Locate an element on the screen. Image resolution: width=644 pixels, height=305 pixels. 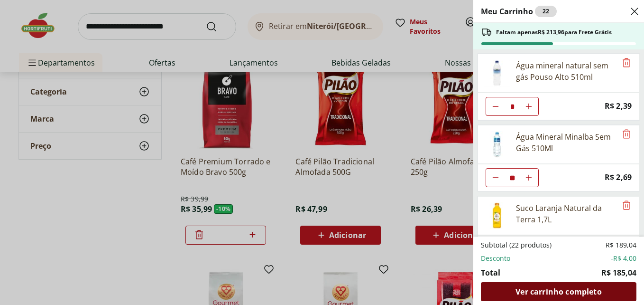
span: R$ 189,04 is located at coordinates (621, 245).